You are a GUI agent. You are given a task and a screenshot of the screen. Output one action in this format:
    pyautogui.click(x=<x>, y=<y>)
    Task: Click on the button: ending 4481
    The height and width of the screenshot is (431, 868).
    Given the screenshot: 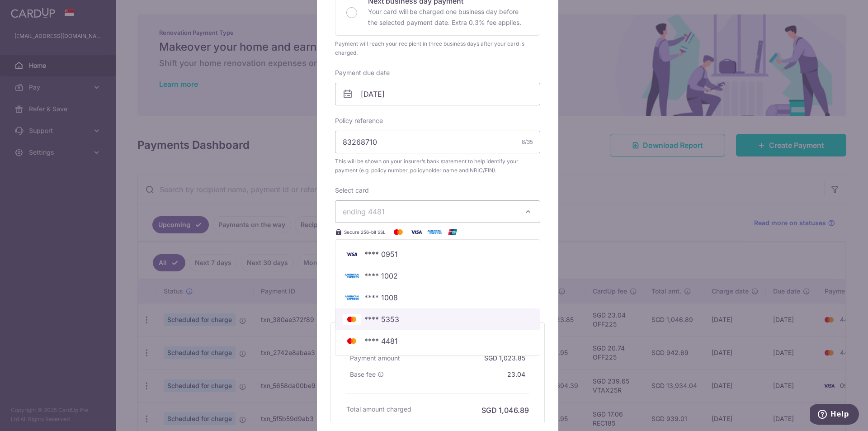 What is the action you would take?
    pyautogui.click(x=438, y=212)
    